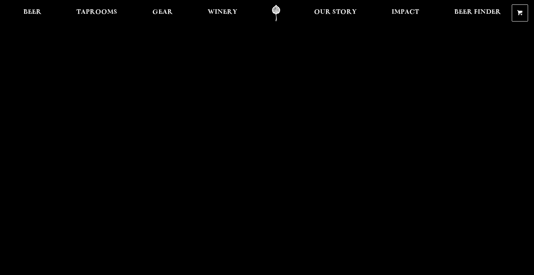 The image size is (534, 275). Describe the element at coordinates (406, 13) in the screenshot. I see `a: Impact` at that location.